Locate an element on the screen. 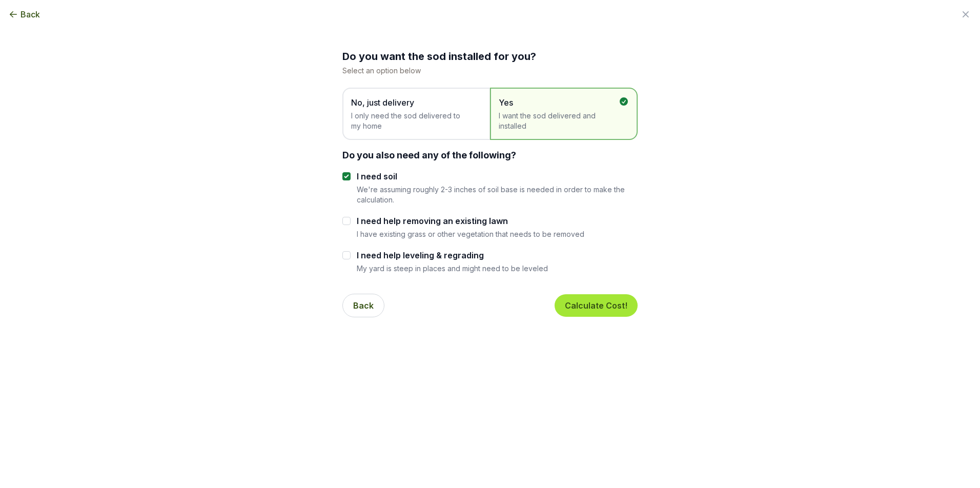 Image resolution: width=980 pixels, height=488 pixels. p: I have existing grass or other vegetation that needs to be removed is located at coordinates (470, 233).